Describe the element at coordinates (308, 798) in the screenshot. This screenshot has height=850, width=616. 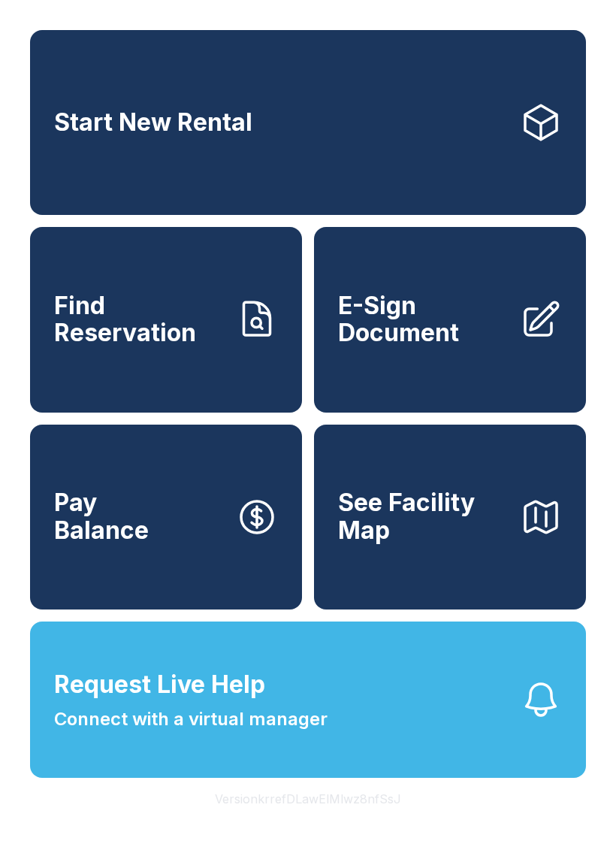
I see `button: VersionkrrefDLawElMlwz8nfSsJ` at that location.